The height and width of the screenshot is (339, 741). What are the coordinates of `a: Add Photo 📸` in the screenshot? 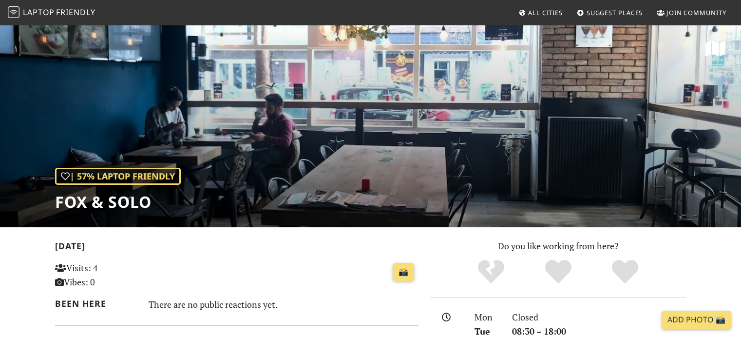 It's located at (697, 320).